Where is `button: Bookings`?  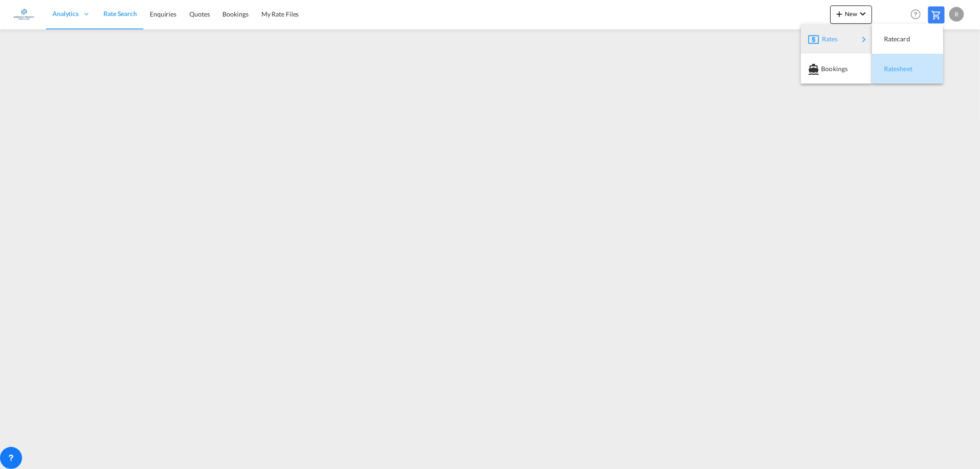 button: Bookings is located at coordinates (836, 69).